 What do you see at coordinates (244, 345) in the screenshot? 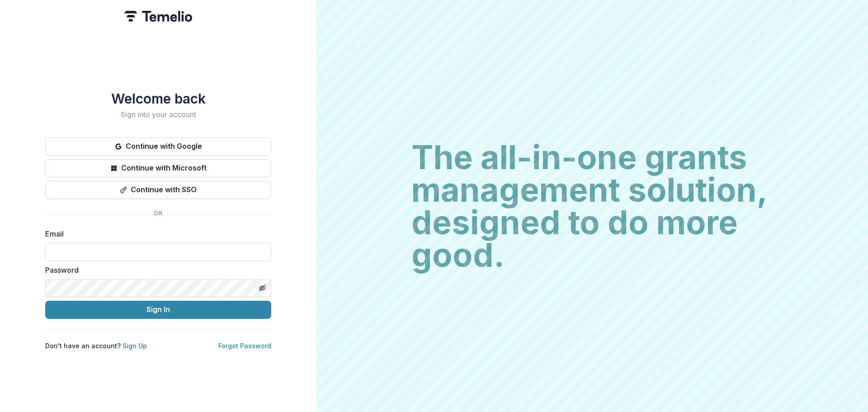
I see `a: Forgot Password` at bounding box center [244, 345].